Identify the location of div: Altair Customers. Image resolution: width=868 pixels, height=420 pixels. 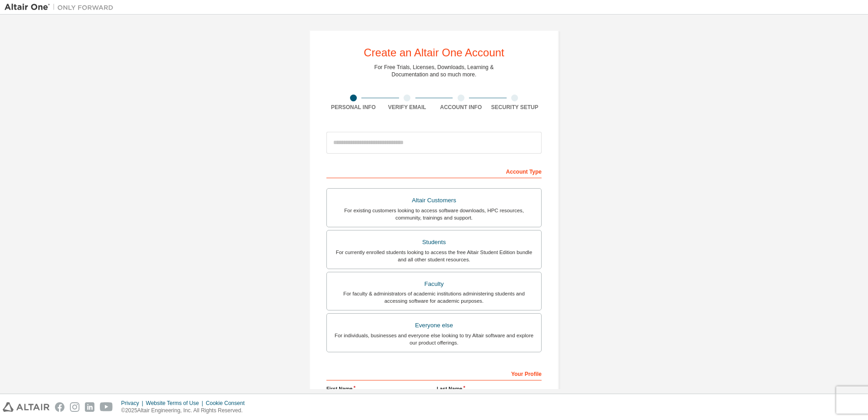
(434, 200).